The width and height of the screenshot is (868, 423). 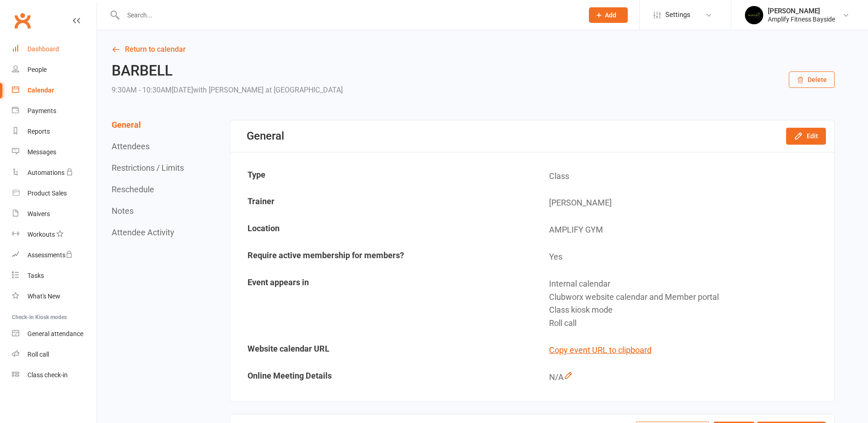 I want to click on button: Notes, so click(x=122, y=211).